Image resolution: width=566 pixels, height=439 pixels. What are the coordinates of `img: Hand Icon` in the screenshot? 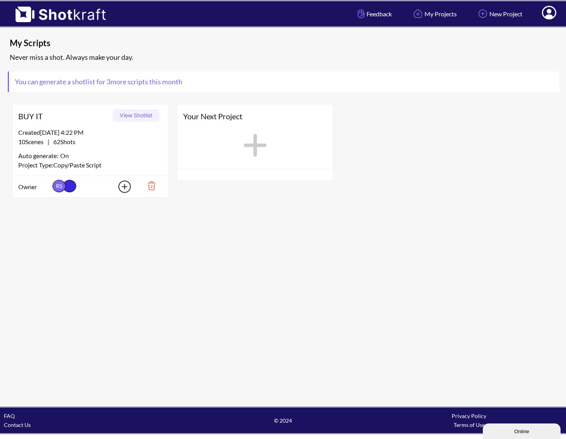 It's located at (361, 14).